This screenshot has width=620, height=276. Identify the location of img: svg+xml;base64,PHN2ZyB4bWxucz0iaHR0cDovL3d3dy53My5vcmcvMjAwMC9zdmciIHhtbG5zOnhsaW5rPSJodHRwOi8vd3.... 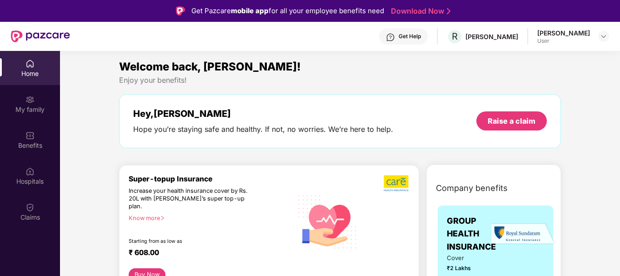
(328, 221).